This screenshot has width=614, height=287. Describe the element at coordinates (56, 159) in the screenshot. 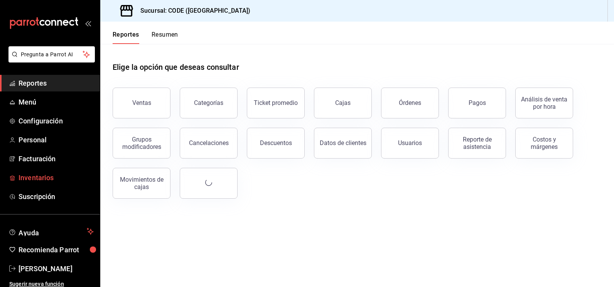

I see `span: Facturación` at that location.